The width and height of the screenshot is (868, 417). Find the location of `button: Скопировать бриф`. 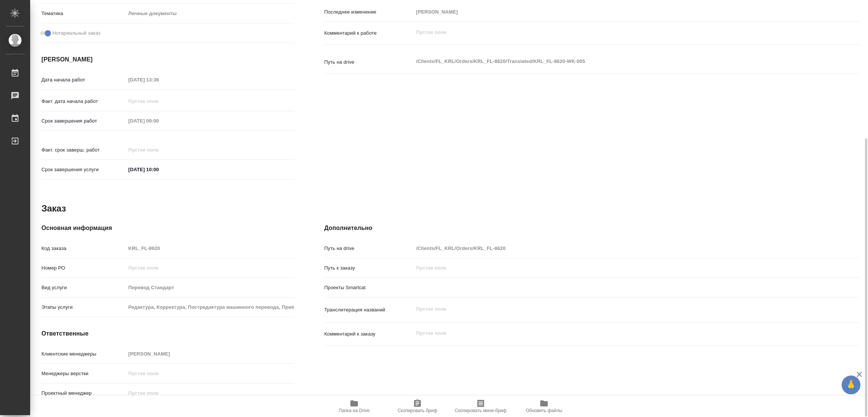

button: Скопировать бриф is located at coordinates (417, 407).